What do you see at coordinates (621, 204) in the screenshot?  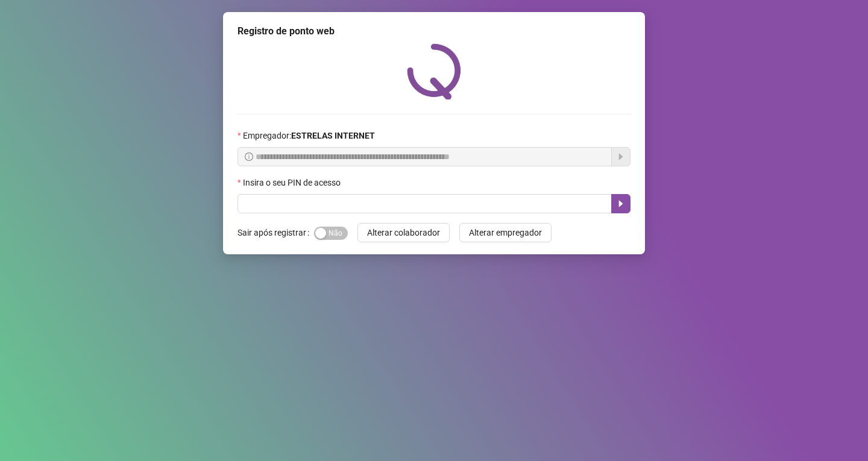 I see `span: caret-right` at bounding box center [621, 204].